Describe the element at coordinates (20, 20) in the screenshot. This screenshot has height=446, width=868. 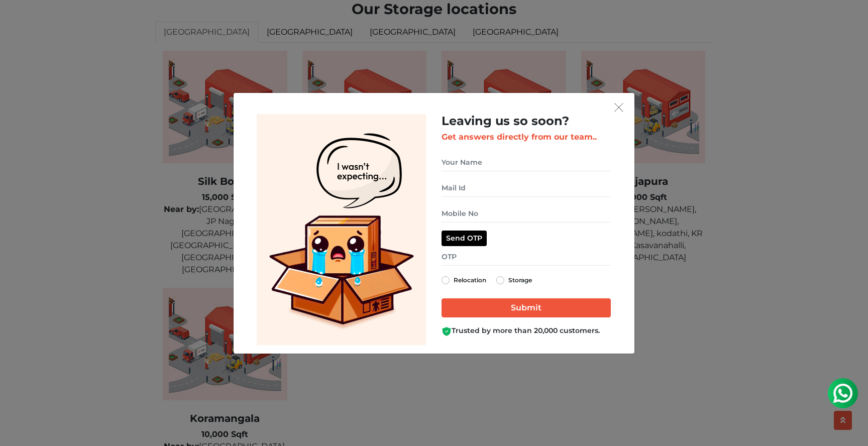
I see `img: whatsapp-icon.svg` at that location.